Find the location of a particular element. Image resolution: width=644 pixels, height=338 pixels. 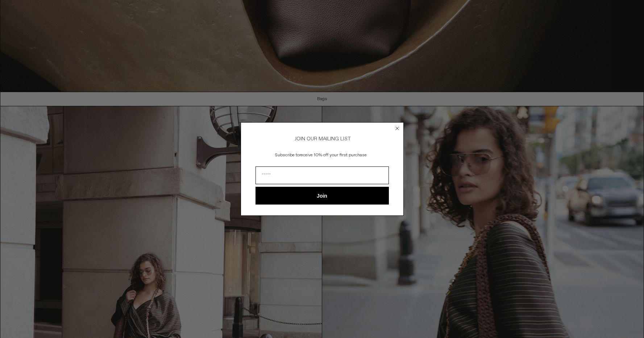

button: Join is located at coordinates (322, 196).